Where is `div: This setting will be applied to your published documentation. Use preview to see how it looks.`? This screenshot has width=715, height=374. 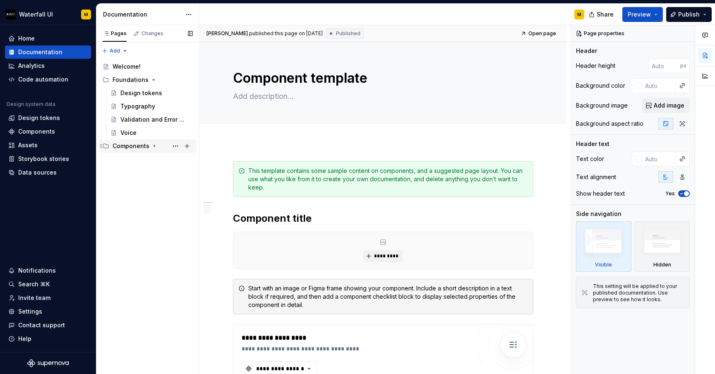 div: This setting will be applied to your published documentation. Use preview to see how it looks. is located at coordinates (638, 293).